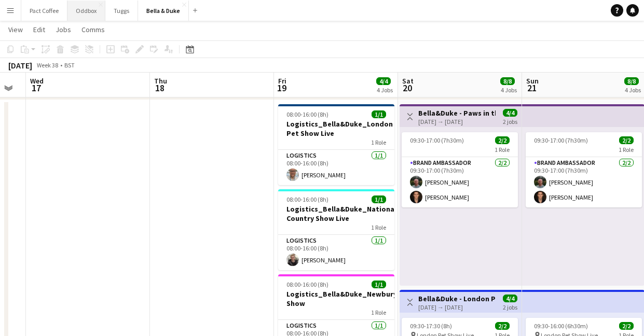 The width and height of the screenshot is (644, 336). What do you see at coordinates (164, 11) in the screenshot?
I see `button: Bella & Duke` at bounding box center [164, 11].